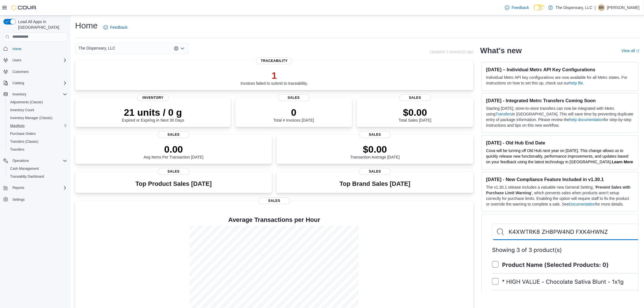 The height and width of the screenshot is (308, 644). What do you see at coordinates (37, 142) in the screenshot?
I see `button: Transfers (Classic)` at bounding box center [37, 142].